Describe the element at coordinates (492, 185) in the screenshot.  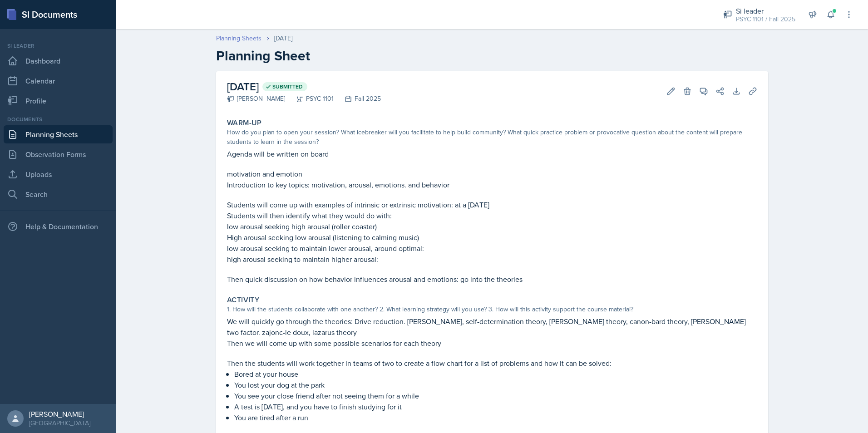
I see `p: Introduction to key topics: motivation, arousal, emotions. and behavior` at that location.